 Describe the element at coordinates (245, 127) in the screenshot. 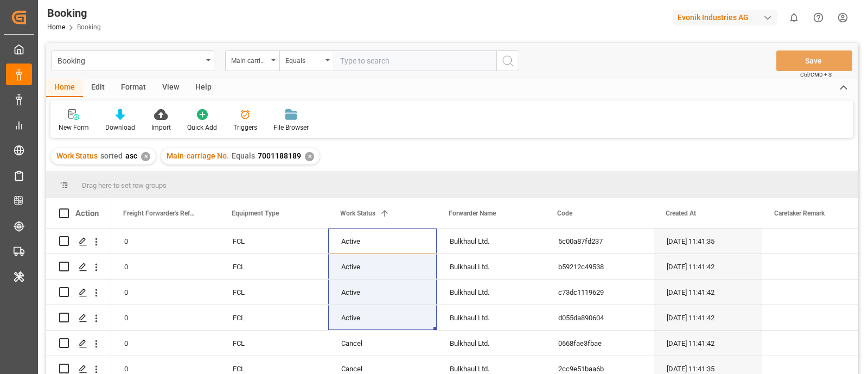

I see `div: Triggers` at that location.